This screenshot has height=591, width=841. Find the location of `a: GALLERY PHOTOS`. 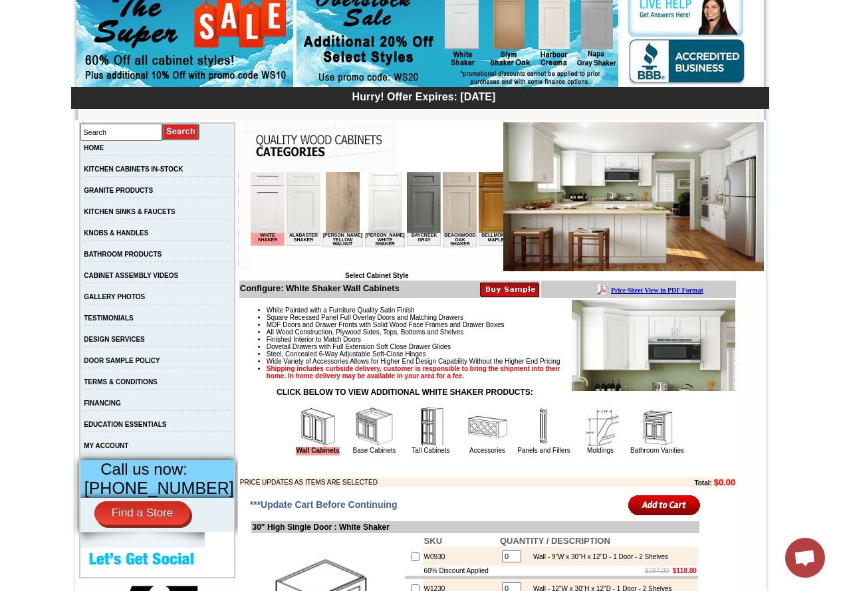

a: GALLERY PHOTOS is located at coordinates (114, 296).